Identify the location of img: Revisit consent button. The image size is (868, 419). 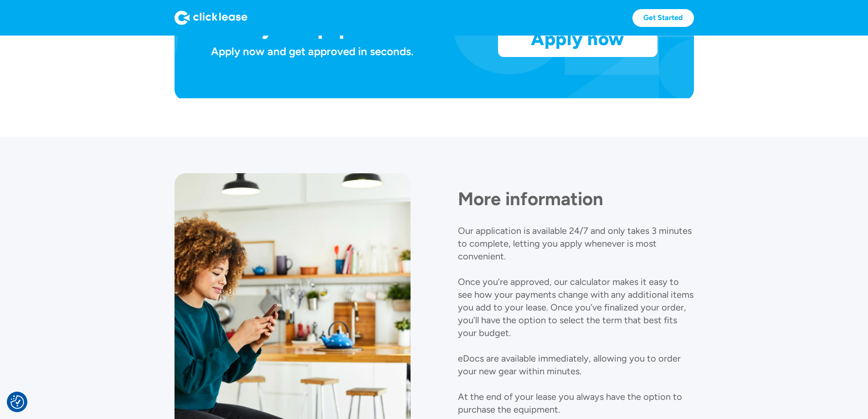
(17, 402).